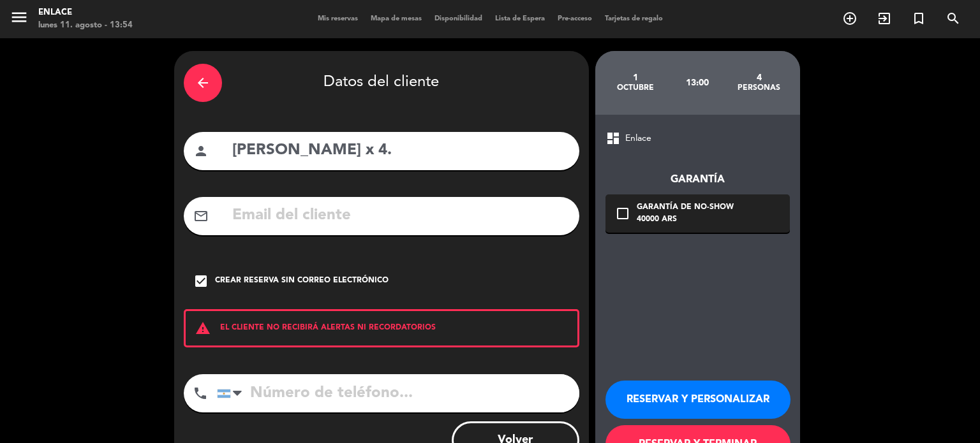 The width and height of the screenshot is (980, 443). What do you see at coordinates (685, 208) in the screenshot?
I see `div: Garantía de no-show` at bounding box center [685, 208].